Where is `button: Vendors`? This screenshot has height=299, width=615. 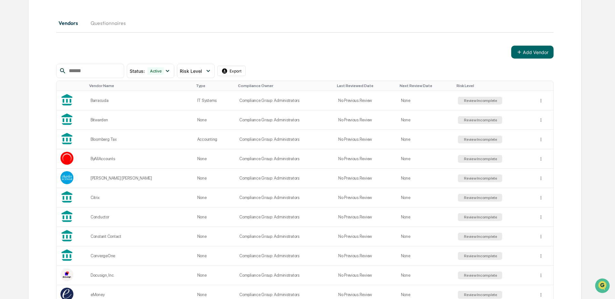
button: Vendors is located at coordinates (71, 23).